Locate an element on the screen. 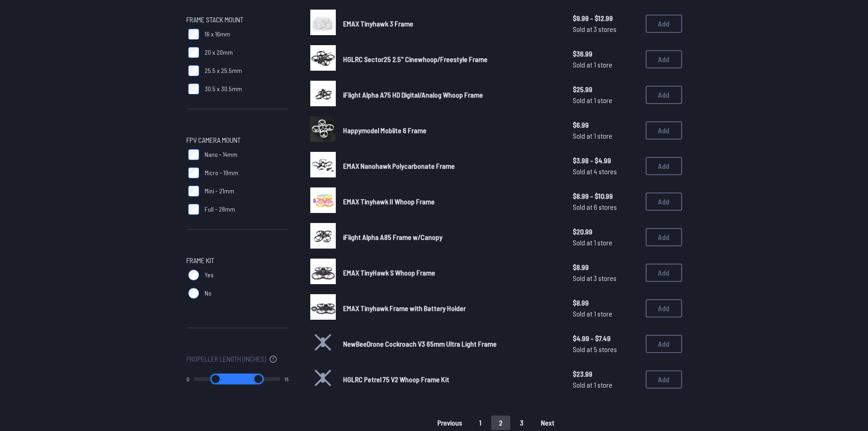  button: 1 is located at coordinates (480, 423).